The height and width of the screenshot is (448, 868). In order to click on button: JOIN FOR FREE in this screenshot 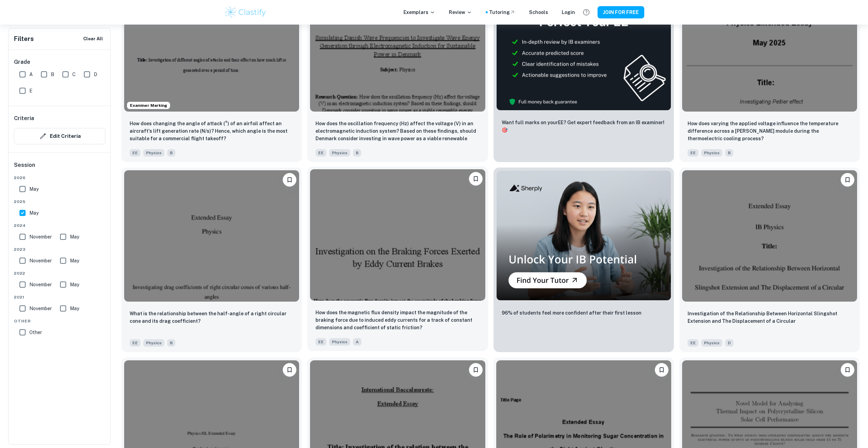, I will do `click(621, 12)`.